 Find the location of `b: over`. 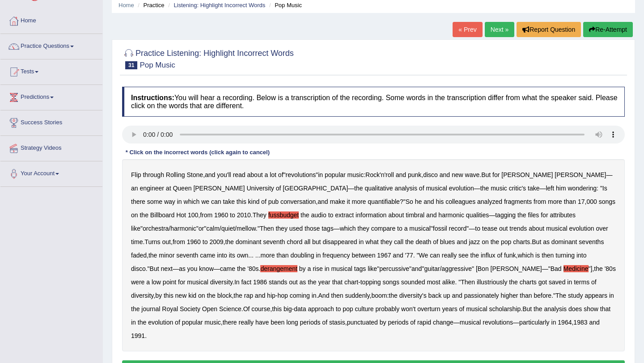

b: over is located at coordinates (601, 228).